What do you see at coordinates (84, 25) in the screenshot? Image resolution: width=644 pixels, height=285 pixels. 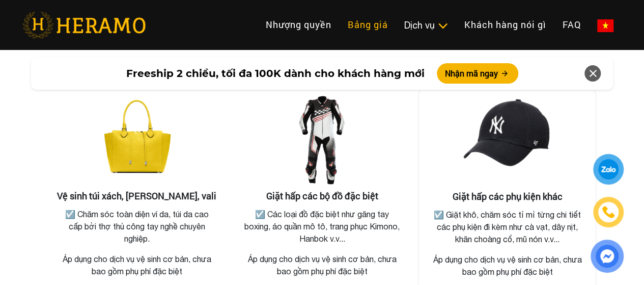 I see `img: heramo-logo.png` at bounding box center [84, 25].